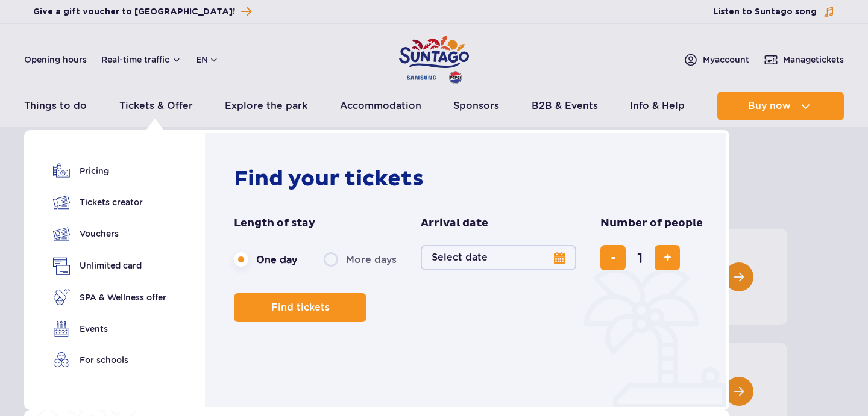  I want to click on span: Number of people, so click(651, 224).